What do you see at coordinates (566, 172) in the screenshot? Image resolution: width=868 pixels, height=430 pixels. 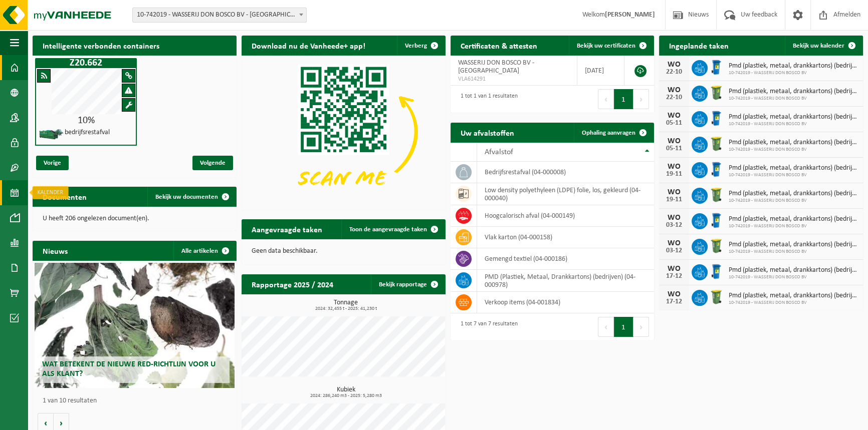 I see `td: bedrijfsrestafval (04-000008)` at bounding box center [566, 172].